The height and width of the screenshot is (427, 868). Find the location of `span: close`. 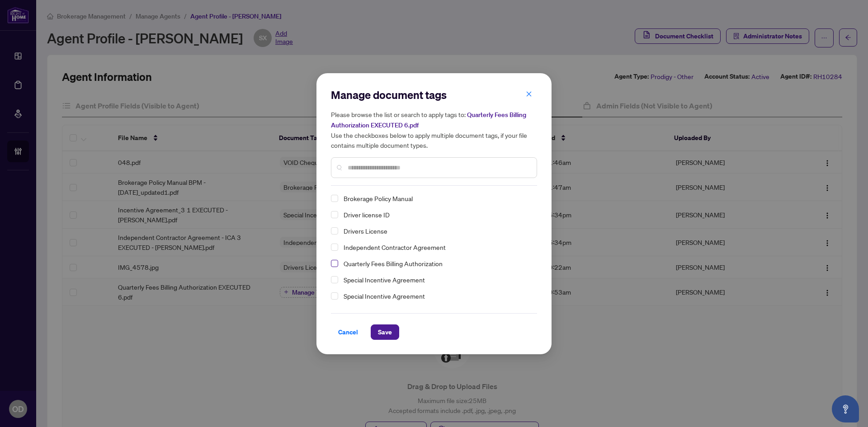

span: close is located at coordinates (529, 94).